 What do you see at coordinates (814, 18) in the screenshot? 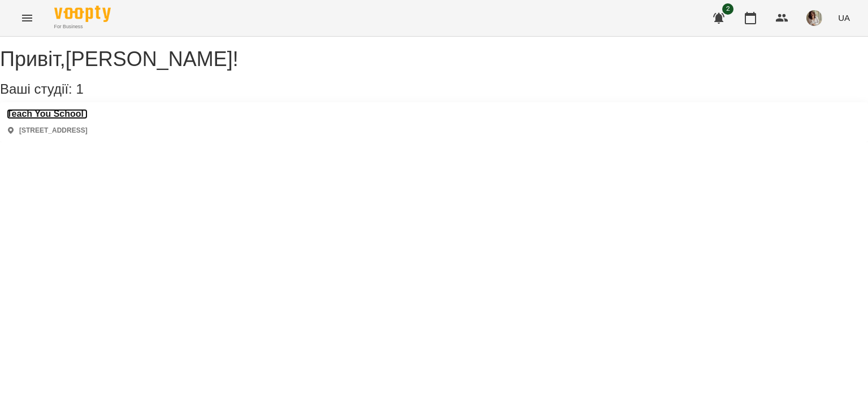
I see `img: cf9d72be1c49480477303613d6f9b014.jpg` at bounding box center [814, 18].